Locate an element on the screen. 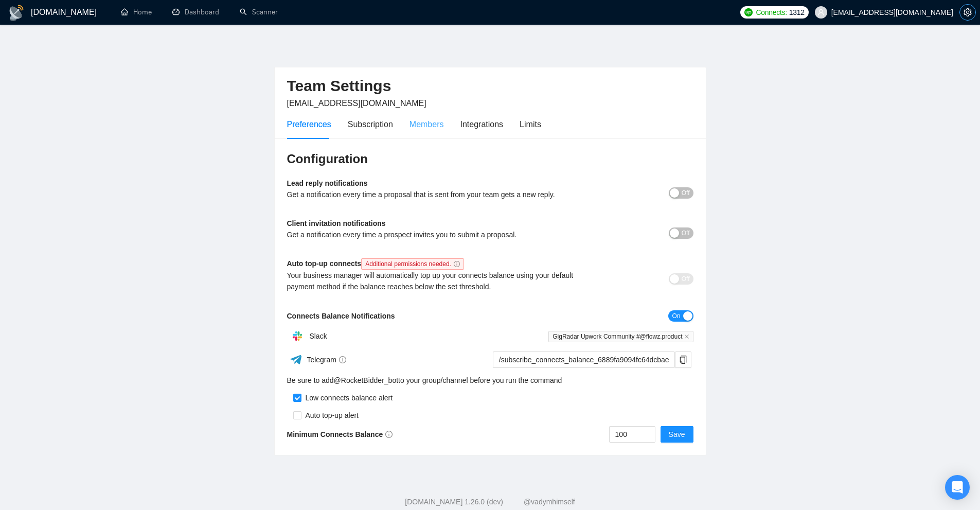 The height and width of the screenshot is (510, 980). div: Limits is located at coordinates (530, 124).